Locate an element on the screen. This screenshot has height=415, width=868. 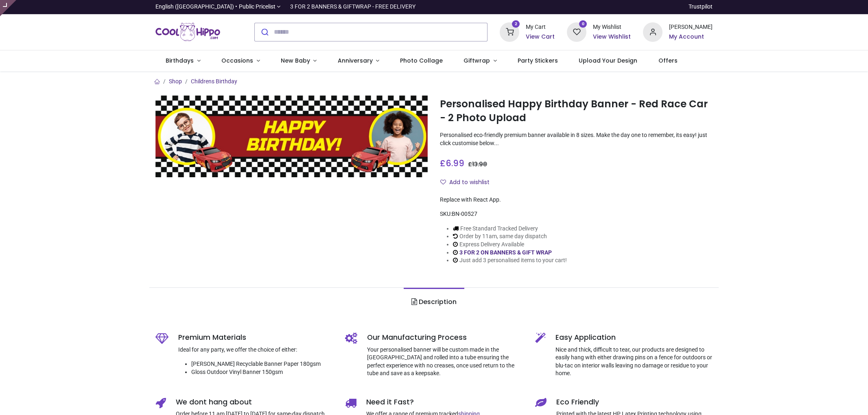
a: 3 FOR 2 ON BANNERS & GIFT WRAP is located at coordinates (506, 252).